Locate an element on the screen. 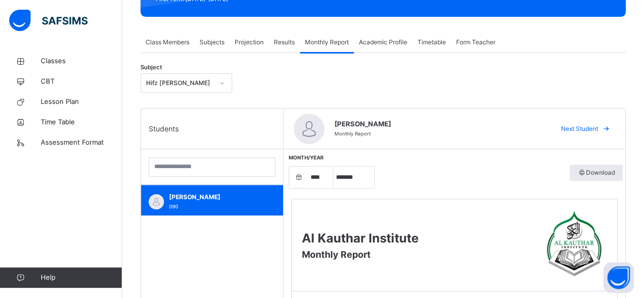 The image size is (644, 298). span: Time Table is located at coordinates (81, 122).